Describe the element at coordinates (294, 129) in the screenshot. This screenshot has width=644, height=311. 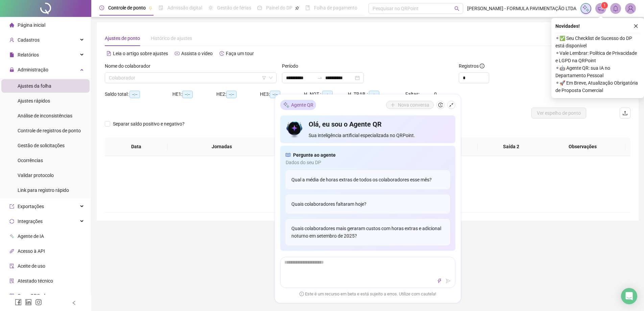
I see `img: icon` at that location.